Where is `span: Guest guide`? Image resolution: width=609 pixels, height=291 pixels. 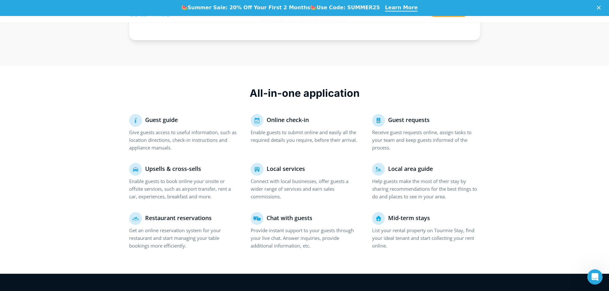 span: Guest guide is located at coordinates (161, 120).